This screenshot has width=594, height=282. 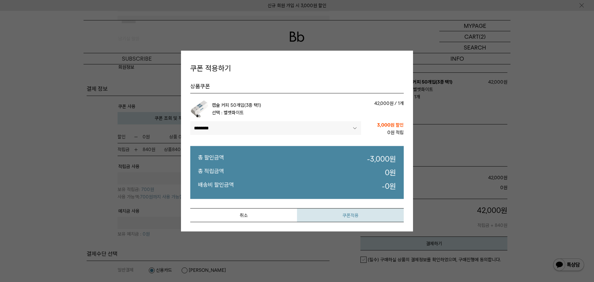 What do you see at coordinates (236, 105) in the screenshot?
I see `a: 캡슐 커피 50개입(3종 택1)` at bounding box center [236, 105].